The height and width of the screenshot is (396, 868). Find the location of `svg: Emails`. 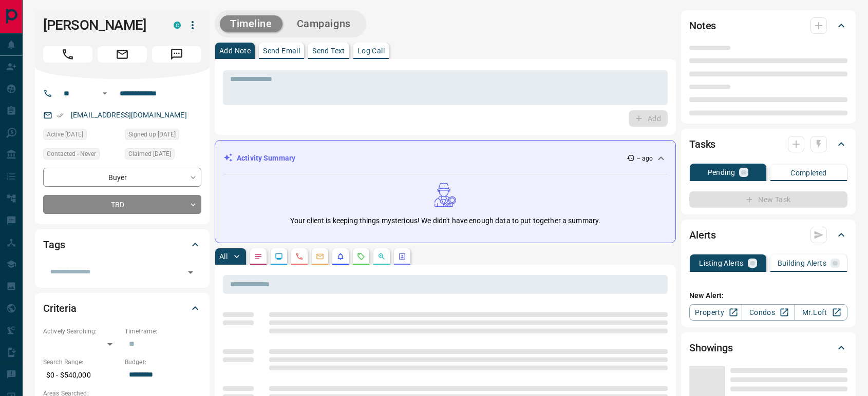

svg: Emails is located at coordinates (320, 256).